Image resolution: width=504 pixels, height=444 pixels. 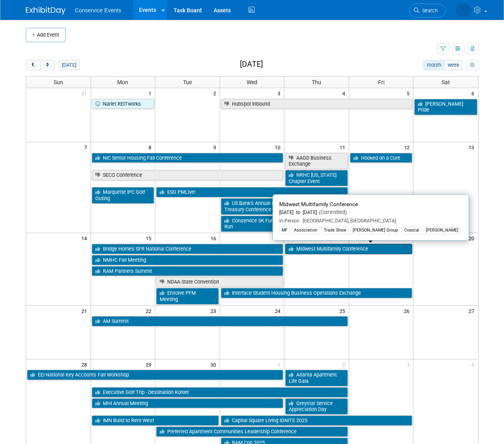 I want to click on a: Nariet REITworks, so click(x=123, y=104).